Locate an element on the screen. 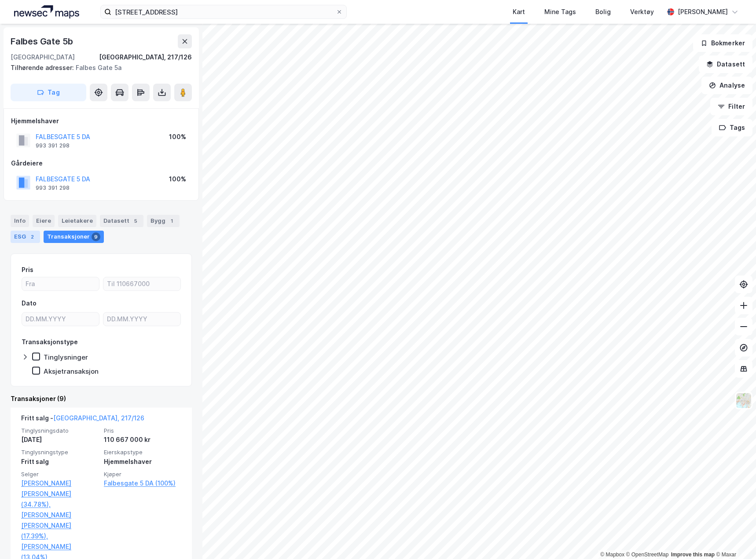  a: OpenStreetMap is located at coordinates (647, 554).